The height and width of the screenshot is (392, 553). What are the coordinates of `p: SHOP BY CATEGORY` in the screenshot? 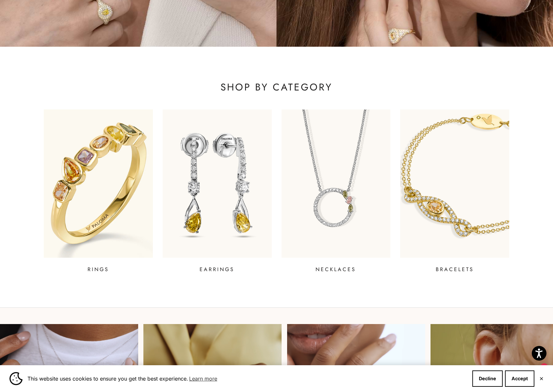 It's located at (276, 87).